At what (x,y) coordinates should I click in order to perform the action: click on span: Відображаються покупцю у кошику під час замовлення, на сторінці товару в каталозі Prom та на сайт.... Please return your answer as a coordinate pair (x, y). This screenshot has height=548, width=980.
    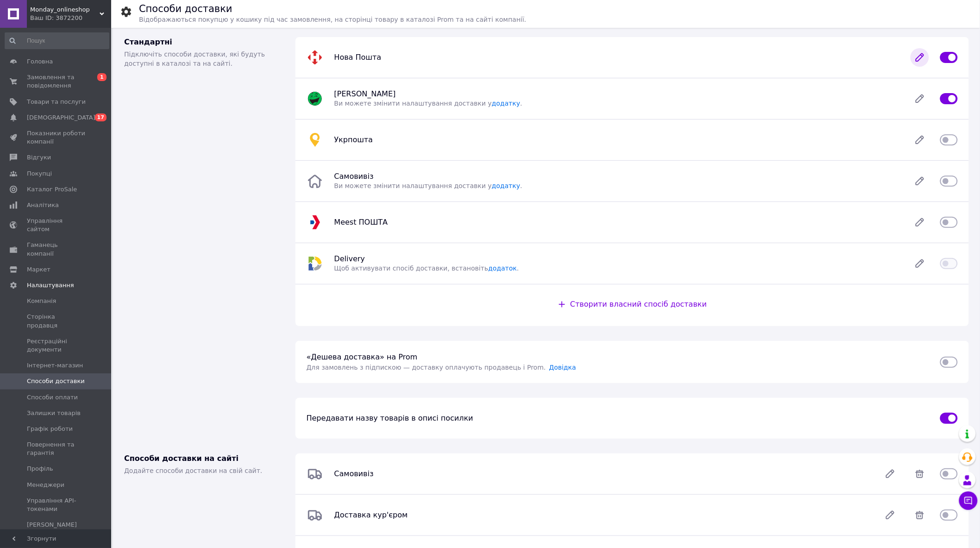
    Looking at the image, I should click on (332, 20).